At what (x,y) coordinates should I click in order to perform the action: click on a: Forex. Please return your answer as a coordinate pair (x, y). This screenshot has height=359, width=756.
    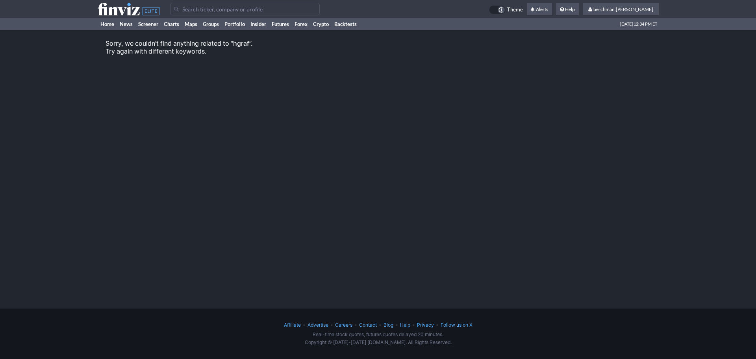
    Looking at the image, I should click on (301, 24).